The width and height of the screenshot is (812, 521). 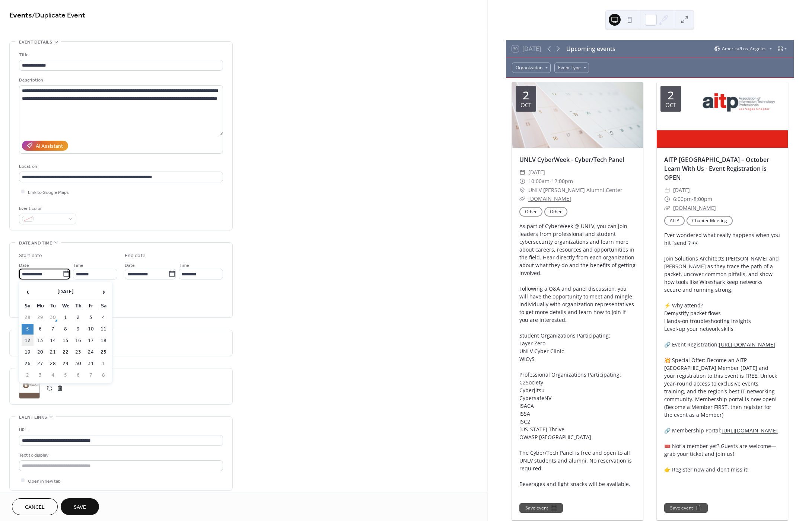 I want to click on td: 24, so click(x=91, y=352).